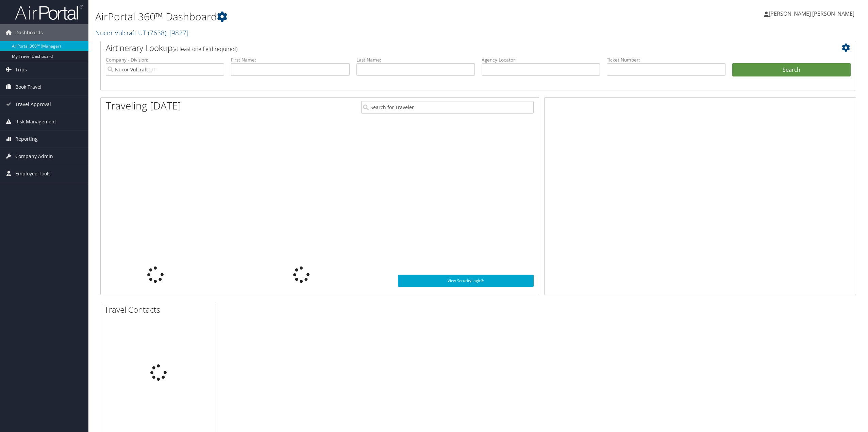  I want to click on span: (at least one field required), so click(205, 49).